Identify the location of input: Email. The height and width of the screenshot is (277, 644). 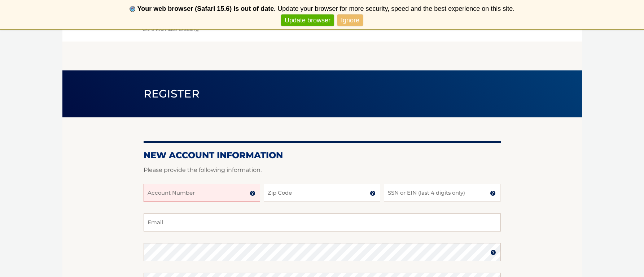
(322, 222).